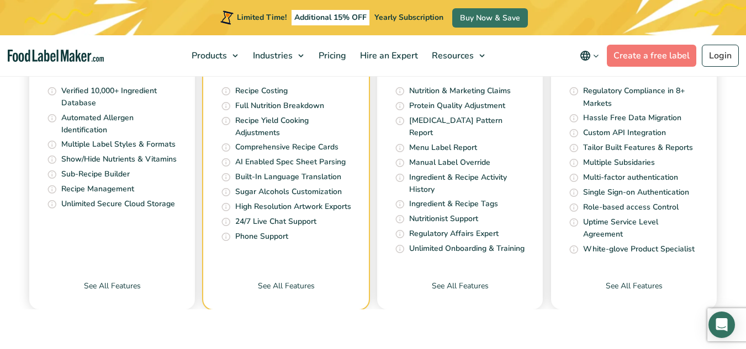 Image resolution: width=746 pixels, height=349 pixels. I want to click on p: Verified 10,000+ Ingredient Database, so click(119, 97).